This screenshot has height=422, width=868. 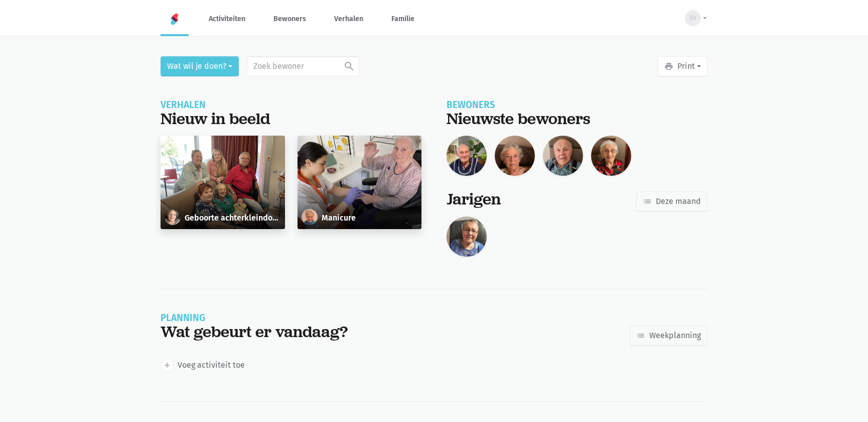 What do you see at coordinates (254, 318) in the screenshot?
I see `div: Planning` at bounding box center [254, 318].